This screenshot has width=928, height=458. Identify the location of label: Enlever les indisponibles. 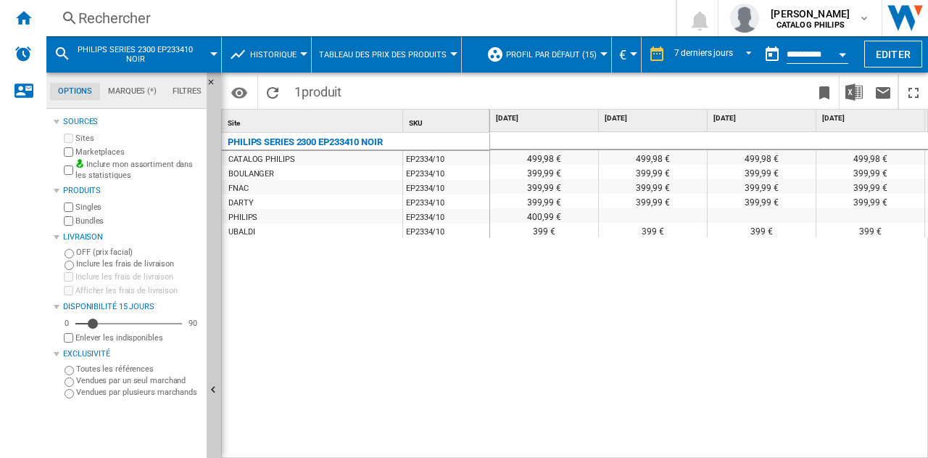
(138, 337).